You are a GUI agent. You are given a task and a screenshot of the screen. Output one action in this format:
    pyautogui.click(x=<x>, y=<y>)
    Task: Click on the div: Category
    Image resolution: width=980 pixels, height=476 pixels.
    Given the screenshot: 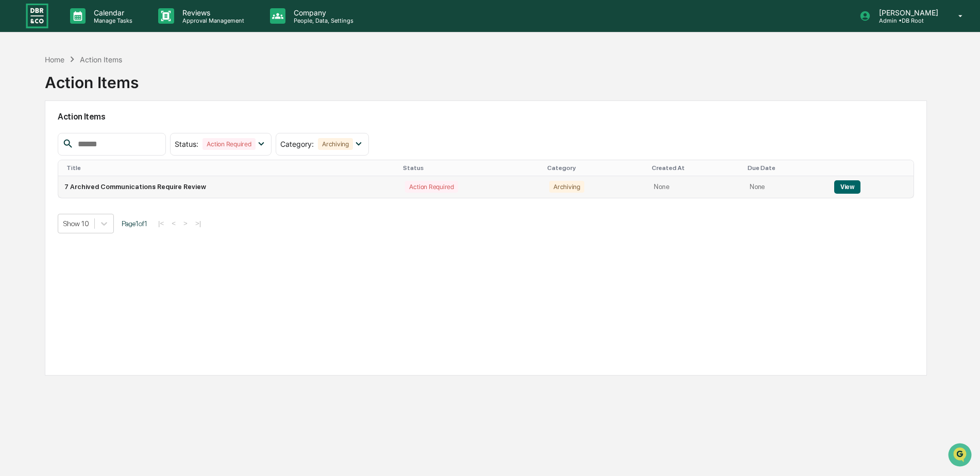 What is the action you would take?
    pyautogui.click(x=595, y=168)
    